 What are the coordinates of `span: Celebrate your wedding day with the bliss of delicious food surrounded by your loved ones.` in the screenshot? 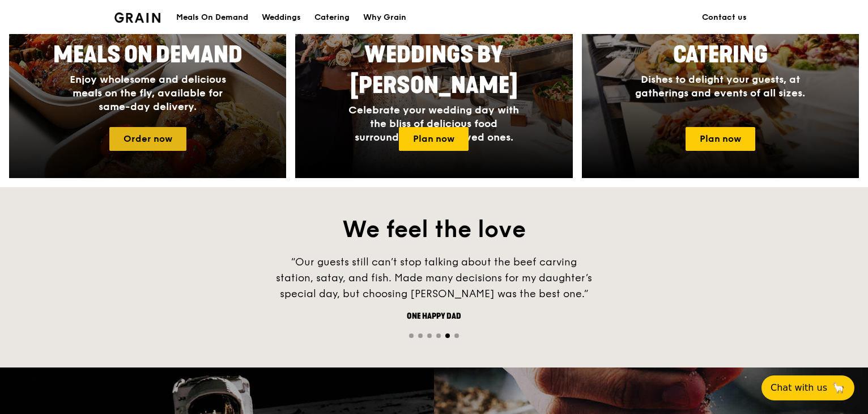 It's located at (433, 124).